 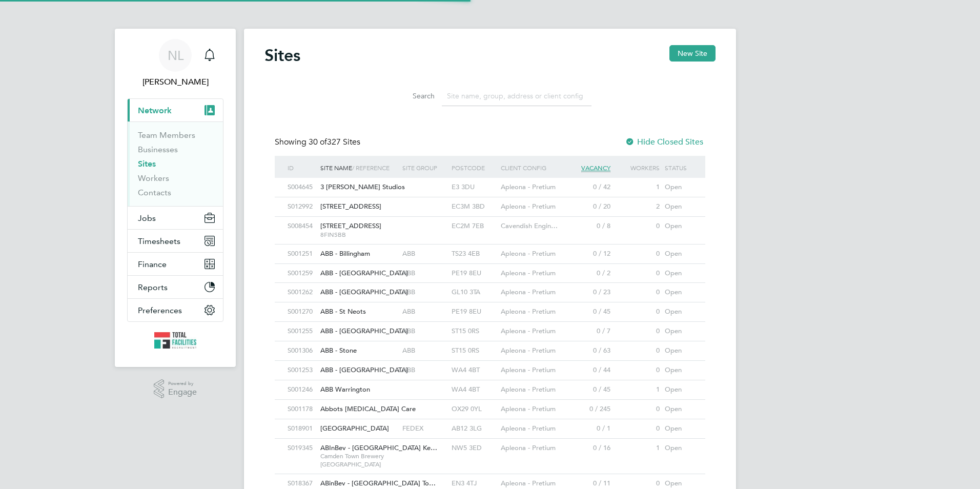 What do you see at coordinates (302, 429) in the screenshot?
I see `div: S018901` at bounding box center [302, 429].